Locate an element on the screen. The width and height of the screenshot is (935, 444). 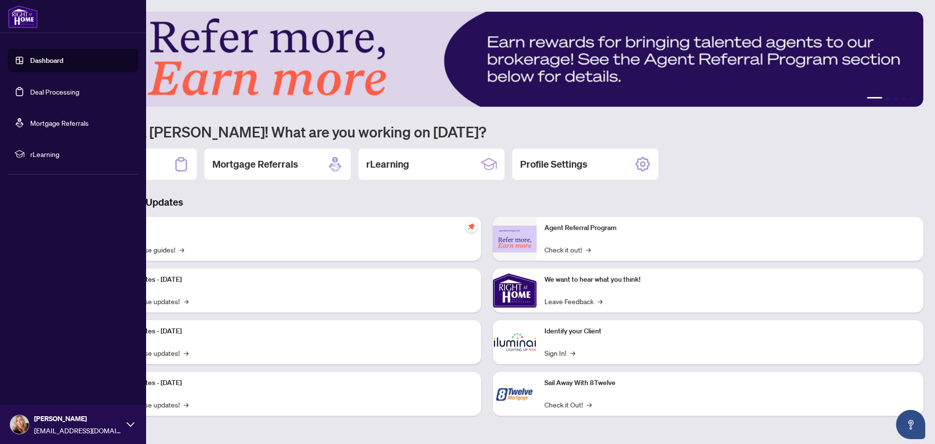
p: Sail Away With 8Twelve is located at coordinates (730, 383).